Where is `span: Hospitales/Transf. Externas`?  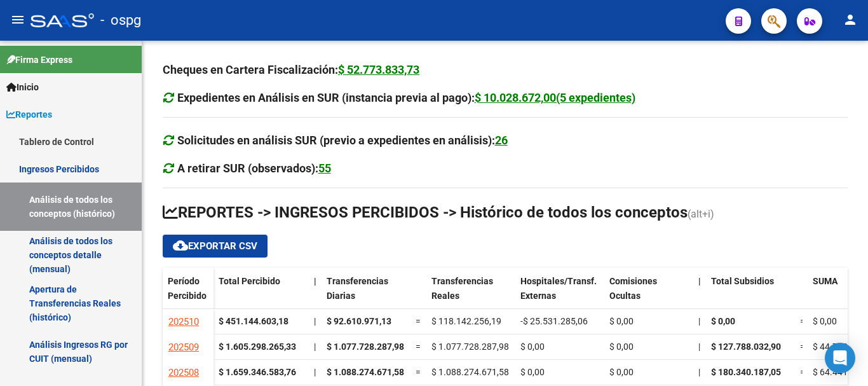 span: Hospitales/Transf. Externas is located at coordinates (559, 288).